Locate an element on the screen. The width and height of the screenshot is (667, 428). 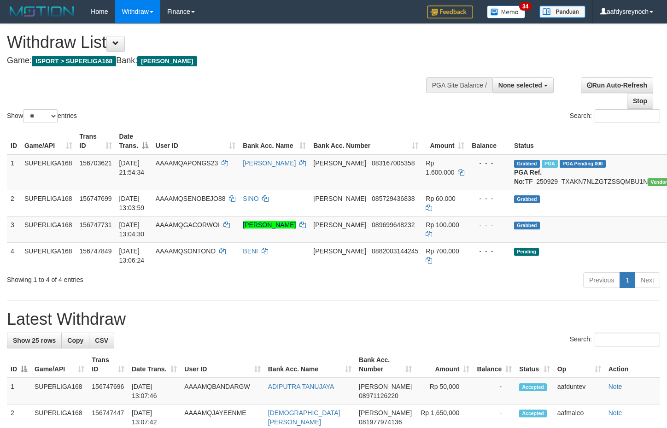
img: MOTION_logo.png is located at coordinates (42, 12).